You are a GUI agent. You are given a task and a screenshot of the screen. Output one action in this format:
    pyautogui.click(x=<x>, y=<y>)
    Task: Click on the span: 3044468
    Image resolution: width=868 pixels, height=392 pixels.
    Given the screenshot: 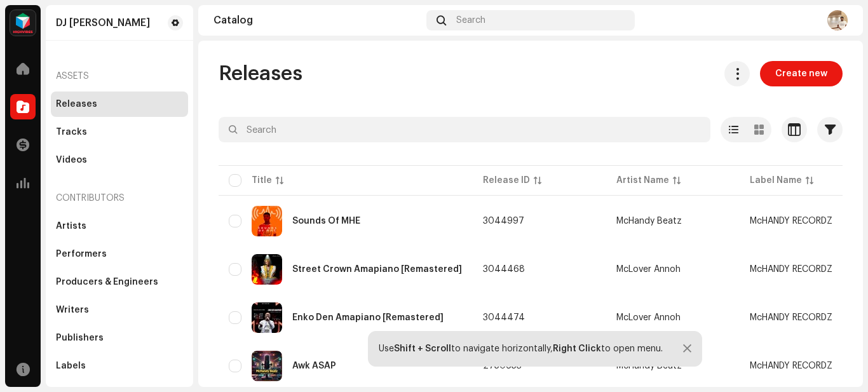 What is the action you would take?
    pyautogui.click(x=504, y=269)
    